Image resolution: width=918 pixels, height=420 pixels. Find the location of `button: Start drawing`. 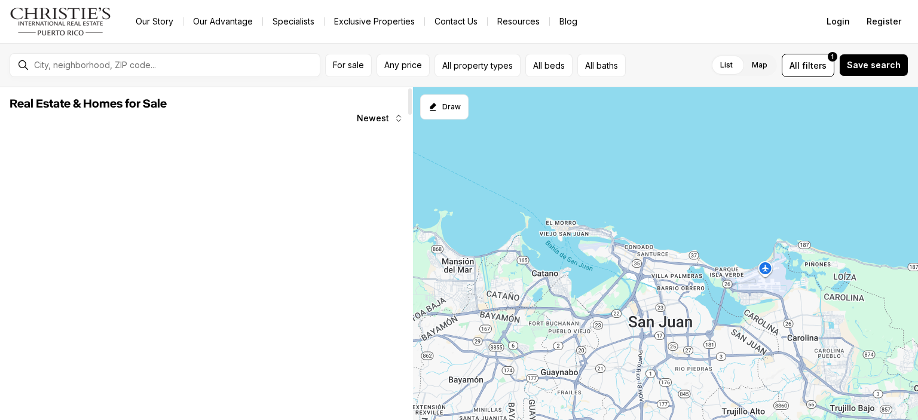

button: Start drawing is located at coordinates (444, 107).